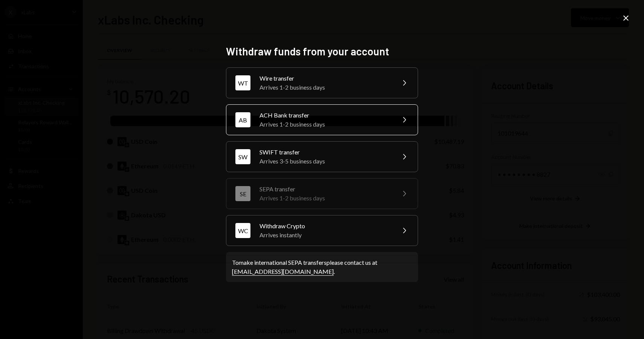 The height and width of the screenshot is (339, 644). Describe the element at coordinates (322, 83) in the screenshot. I see `button: WTWire transferArrives 1-2 business days` at that location.